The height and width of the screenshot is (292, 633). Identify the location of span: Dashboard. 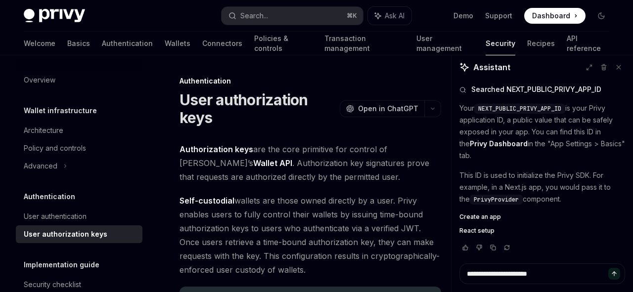
(551, 16).